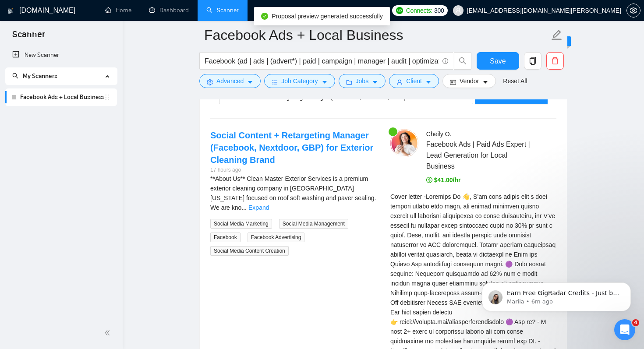  I want to click on span: **About Us** Clean Master Exterior Services is a premium exterior cleaning company in [GEOGRAPHIC..., so click(293, 193).